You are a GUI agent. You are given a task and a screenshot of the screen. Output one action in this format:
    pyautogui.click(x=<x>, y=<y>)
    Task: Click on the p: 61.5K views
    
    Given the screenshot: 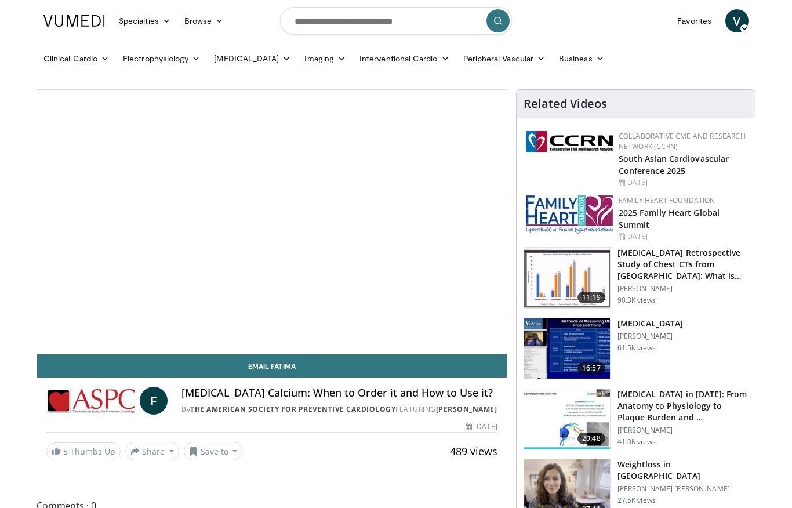 What is the action you would take?
    pyautogui.click(x=636, y=348)
    